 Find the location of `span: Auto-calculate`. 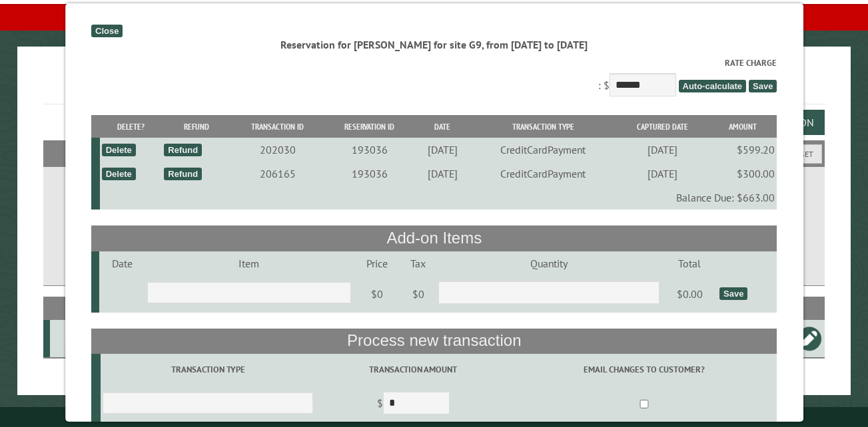

span: Auto-calculate is located at coordinates (712, 86).